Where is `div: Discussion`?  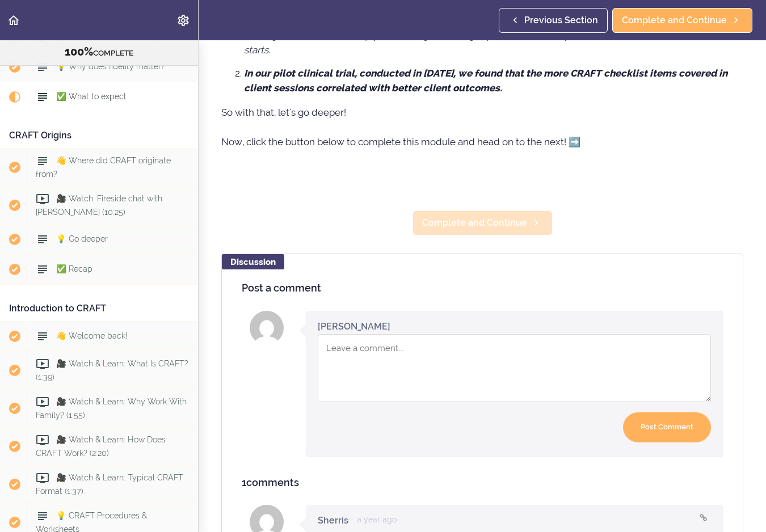
div: Discussion is located at coordinates (253, 261).